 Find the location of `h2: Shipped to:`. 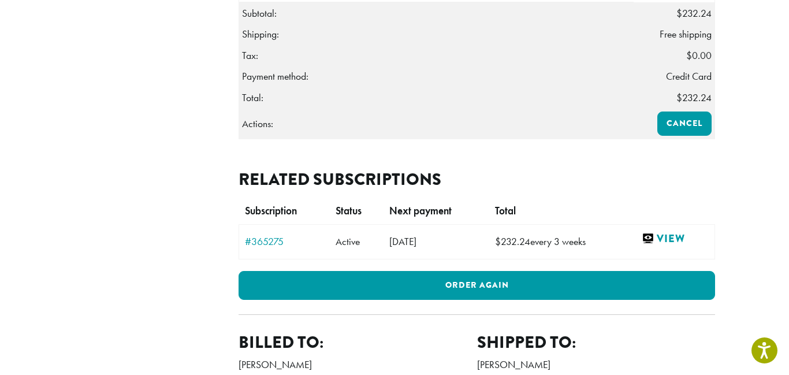

h2: Shipped to: is located at coordinates (596, 342).